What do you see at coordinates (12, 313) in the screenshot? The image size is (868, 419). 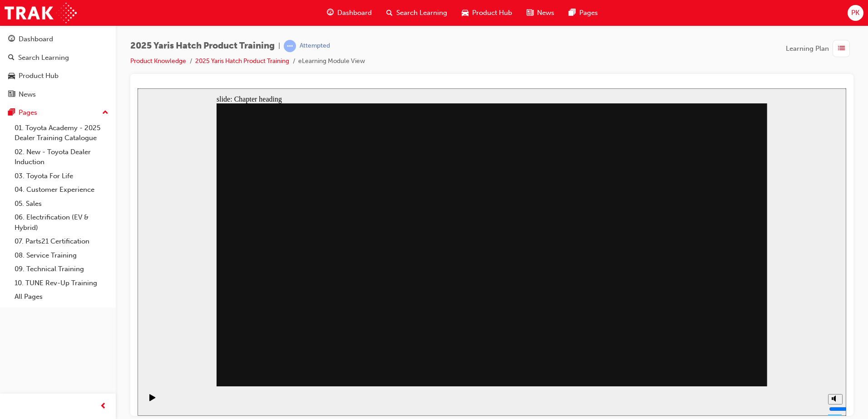 I see `button: Play (Ctrl+Alt+P)` at bounding box center [12, 313].